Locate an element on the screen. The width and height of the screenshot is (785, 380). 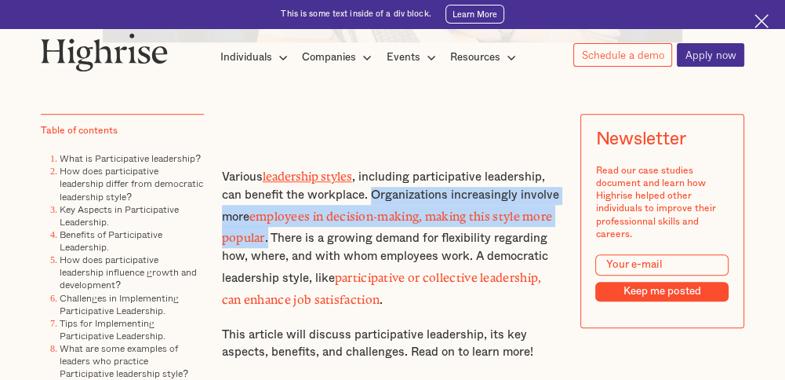
input: Keep me posted is located at coordinates (663, 291).